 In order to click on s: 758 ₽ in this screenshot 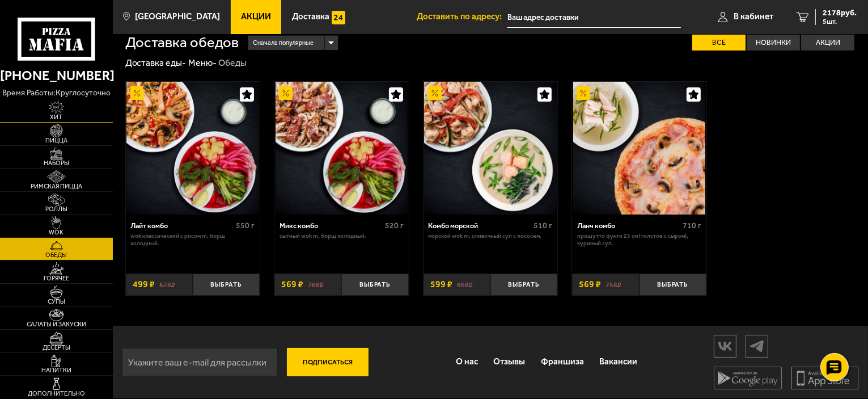, I will do `click(614, 284)`.